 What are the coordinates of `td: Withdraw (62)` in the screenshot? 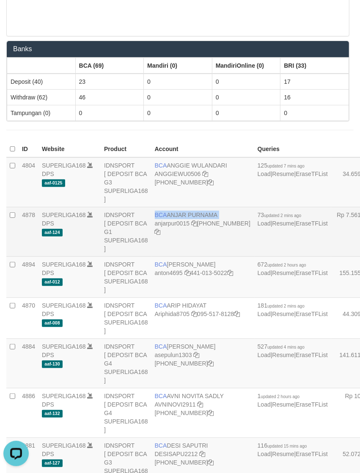 It's located at (41, 97).